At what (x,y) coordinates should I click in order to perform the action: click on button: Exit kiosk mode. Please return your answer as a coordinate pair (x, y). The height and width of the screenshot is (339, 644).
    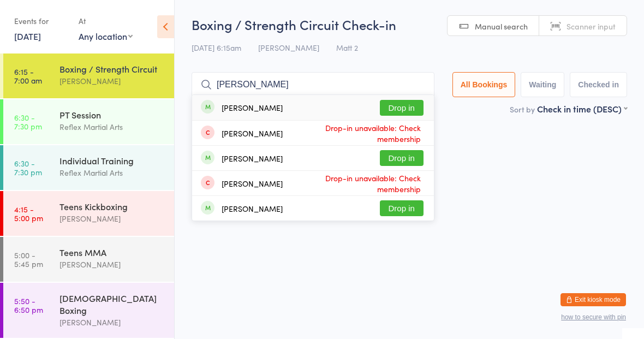
    Looking at the image, I should click on (593, 300).